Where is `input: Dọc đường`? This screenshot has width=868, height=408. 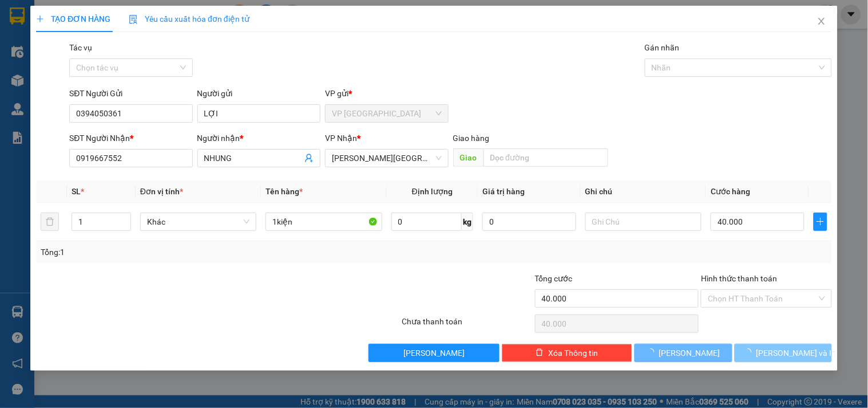 input: Dọc đường is located at coordinates (546, 157).